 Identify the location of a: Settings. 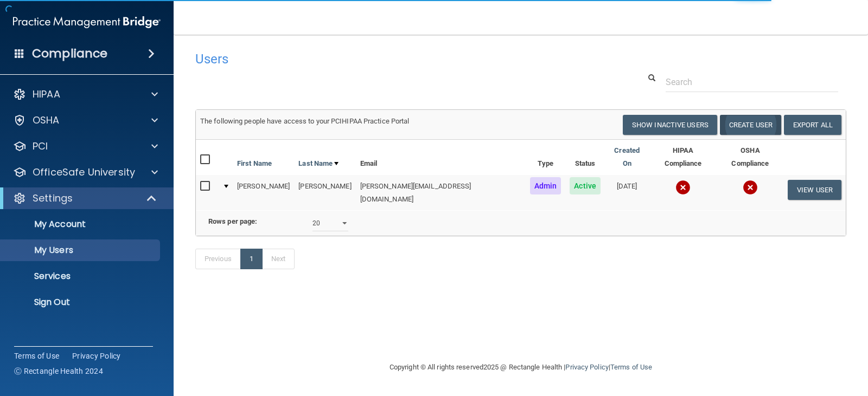
(85, 199).